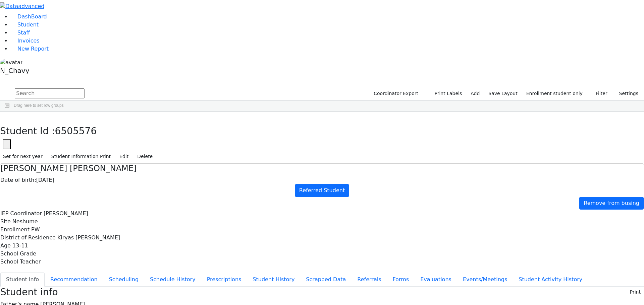 This screenshot has width=644, height=305. What do you see at coordinates (81, 157) in the screenshot?
I see `button: Student Information Print` at bounding box center [81, 157].